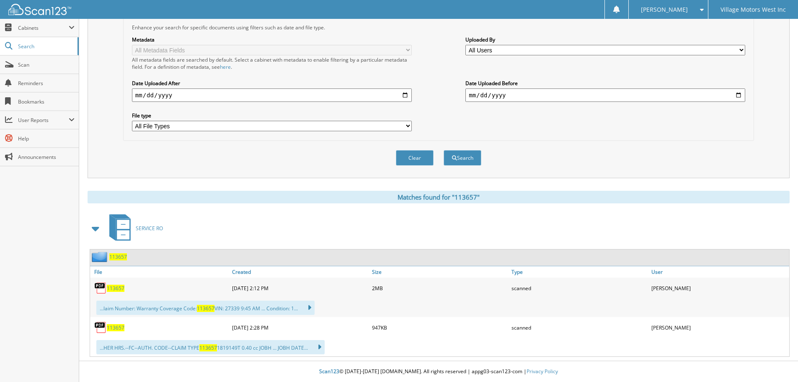 The width and height of the screenshot is (798, 382). What do you see at coordinates (440, 327) in the screenshot?
I see `div: 947KB` at bounding box center [440, 327].